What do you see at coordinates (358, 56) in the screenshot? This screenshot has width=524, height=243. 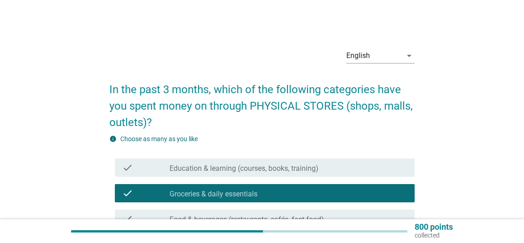 I see `div: English` at bounding box center [358, 56].